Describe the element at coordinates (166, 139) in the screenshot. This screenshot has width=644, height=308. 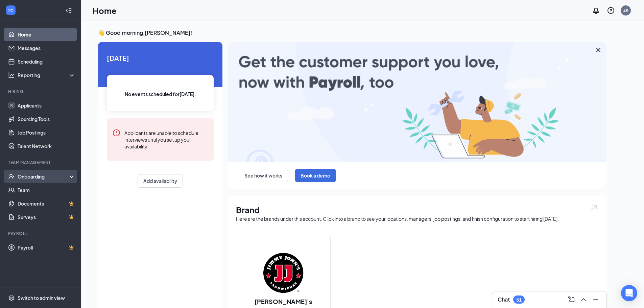
I see `div: Applicants are unable to schedule interviews until you set up your availability.` at that location.